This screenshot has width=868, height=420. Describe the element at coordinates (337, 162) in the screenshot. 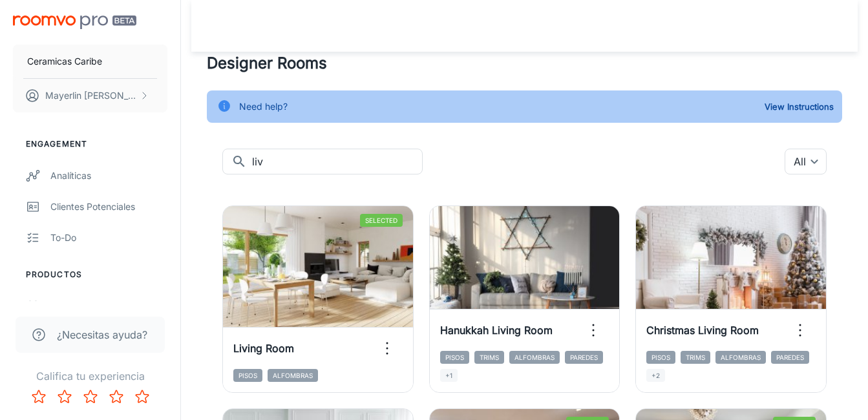

I see `input: Search...` at that location.